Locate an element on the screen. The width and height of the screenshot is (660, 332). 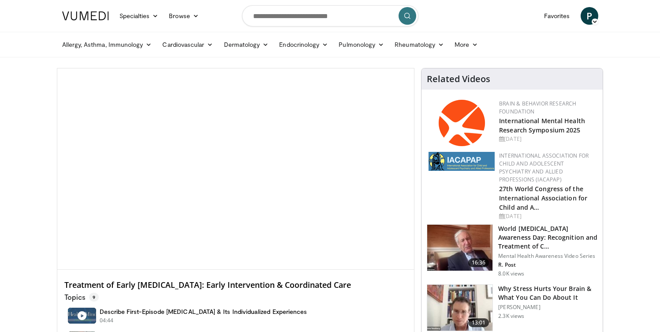
img: 153729e0-faea-4f29-b75f-59bcd55f36ca.150x105_q85_crop-smart_upscale.jpg is located at coordinates (460, 307).